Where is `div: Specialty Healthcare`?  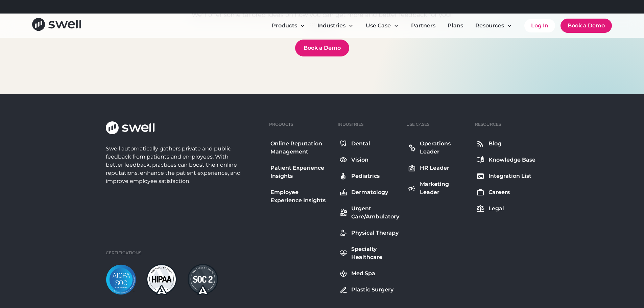
div: Specialty Healthcare is located at coordinates (375, 253).